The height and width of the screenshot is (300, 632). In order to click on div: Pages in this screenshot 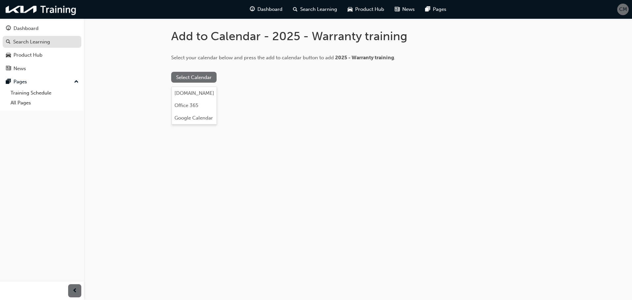, I will do `click(20, 82)`.